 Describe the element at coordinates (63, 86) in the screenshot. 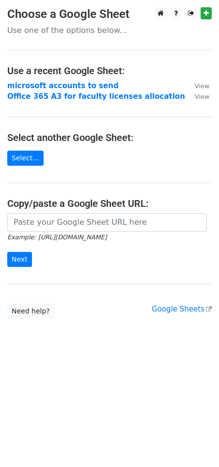

I see `a: microsoft accounts to send` at that location.